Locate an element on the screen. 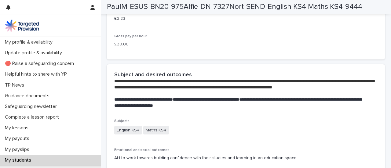  span: Emotional and social outcomes is located at coordinates (142, 150).